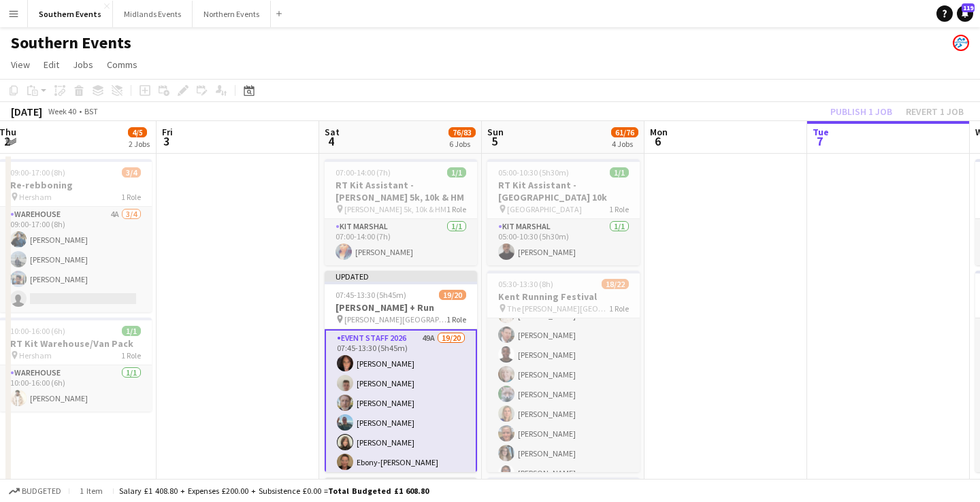  I want to click on a: Comms, so click(122, 65).